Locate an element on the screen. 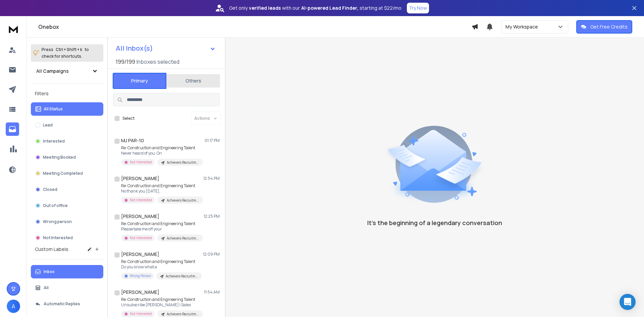 This screenshot has width=644, height=317. p: My Workspace is located at coordinates (523, 27).